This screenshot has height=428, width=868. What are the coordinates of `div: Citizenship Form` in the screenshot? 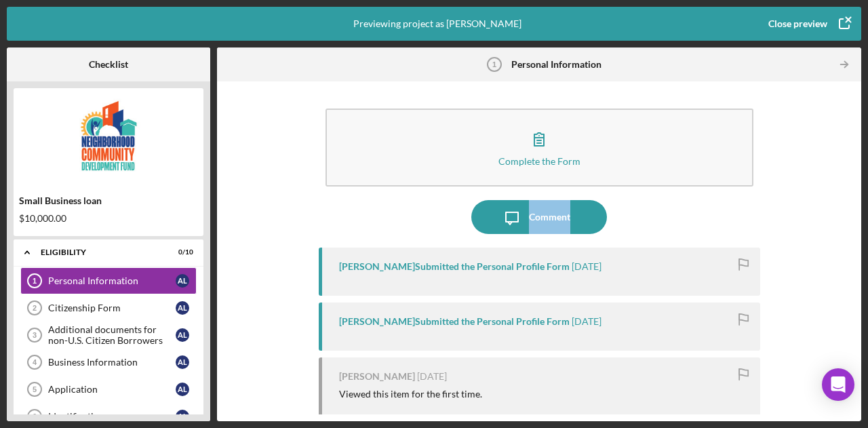 It's located at (112, 308).